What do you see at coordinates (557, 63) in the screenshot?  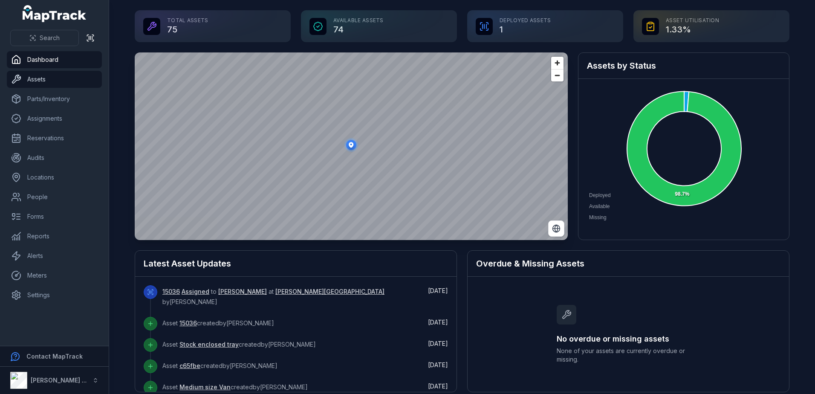 I see `button: Zoom in` at bounding box center [557, 63].